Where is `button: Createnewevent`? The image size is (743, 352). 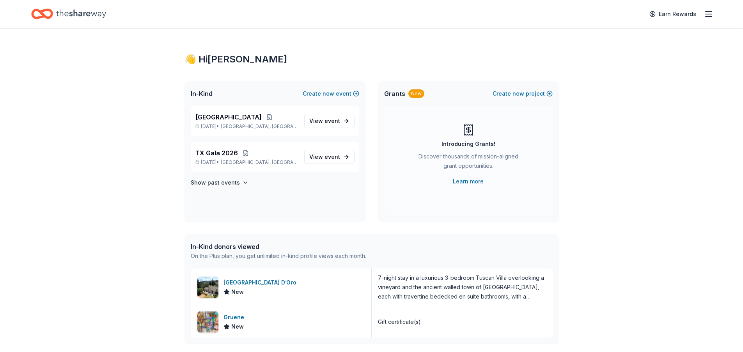
button: Createnewevent is located at coordinates (331, 94).